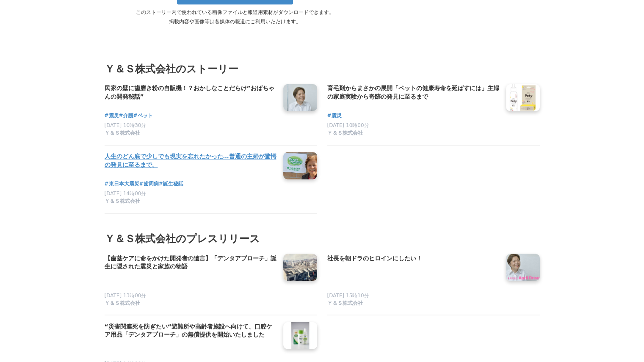  I want to click on h4: “災害関連死を防ぎたい“避難所や高齢者施設へ向けて、口腔ケア用品「デンタアプローチ」の無償提供を開始いたしました, so click(190, 330).